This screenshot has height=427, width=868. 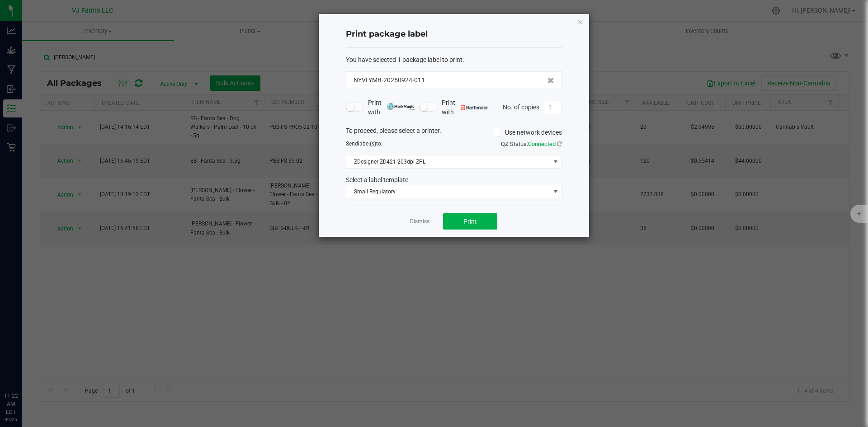 I want to click on label: Use network devices, so click(x=527, y=132).